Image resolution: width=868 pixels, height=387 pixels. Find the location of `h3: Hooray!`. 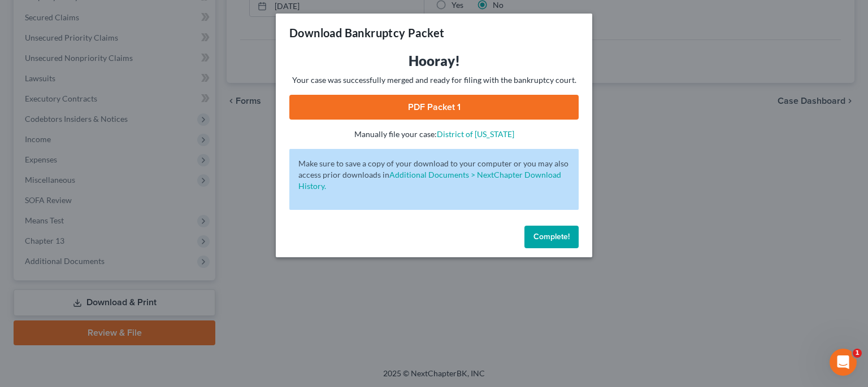

h3: Hooray! is located at coordinates (434, 61).